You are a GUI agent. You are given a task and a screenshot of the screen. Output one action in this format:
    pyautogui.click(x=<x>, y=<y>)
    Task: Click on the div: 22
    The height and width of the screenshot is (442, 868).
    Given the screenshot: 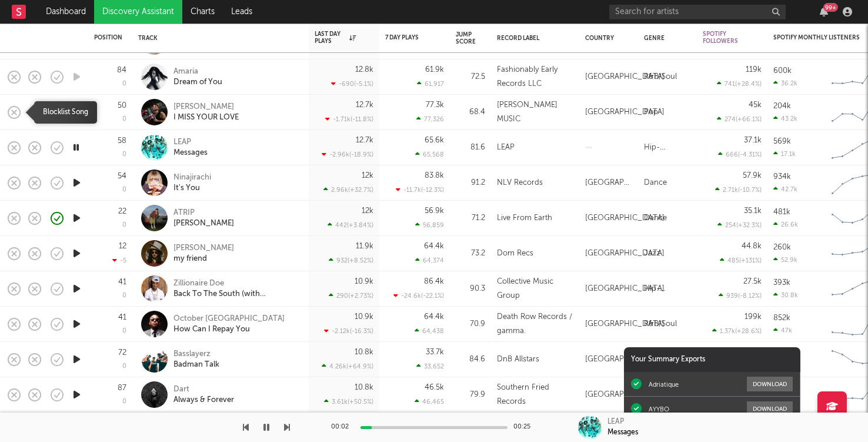 What is the action you would take?
    pyautogui.click(x=122, y=212)
    